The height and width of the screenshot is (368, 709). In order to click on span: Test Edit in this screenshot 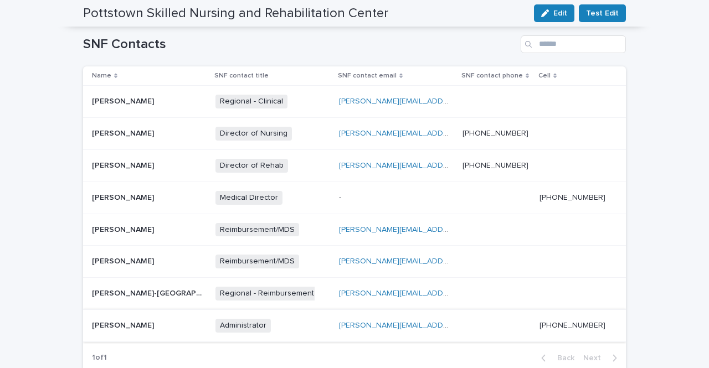, I will do `click(602, 13)`.